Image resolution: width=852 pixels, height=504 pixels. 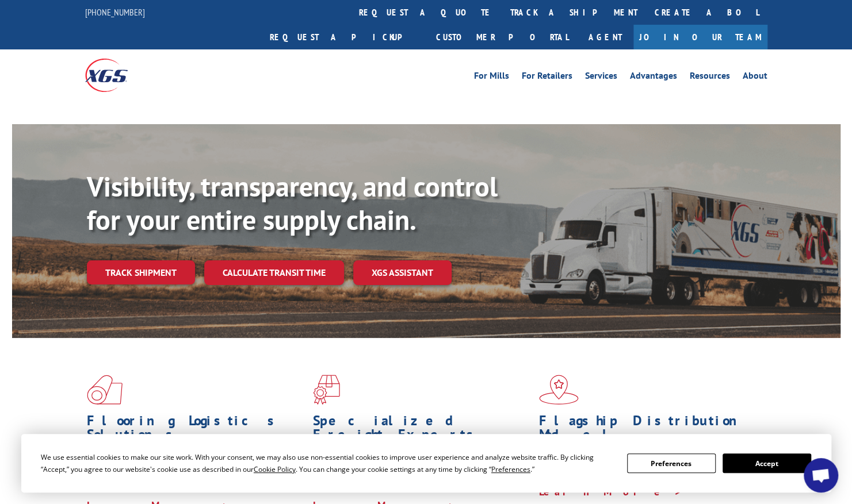 What do you see at coordinates (275, 469) in the screenshot?
I see `span: Cookie Policy` at bounding box center [275, 469].